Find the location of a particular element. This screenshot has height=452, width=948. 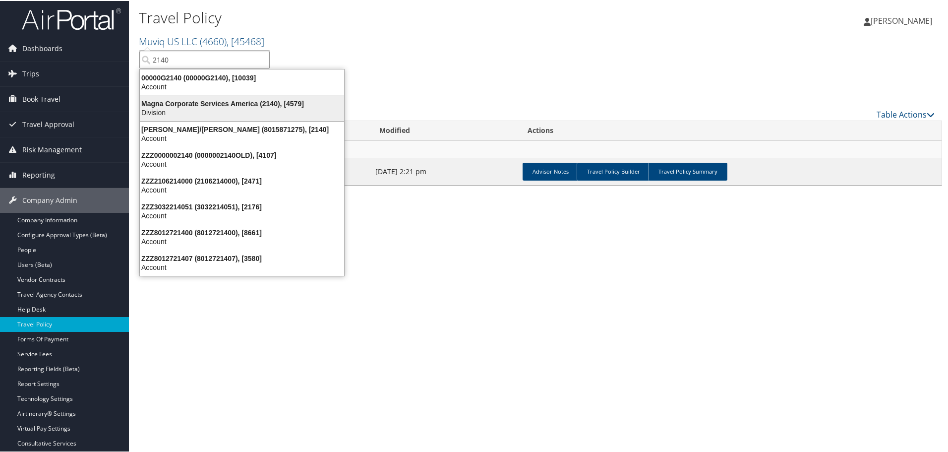

span: Dashboards is located at coordinates (42, 48).